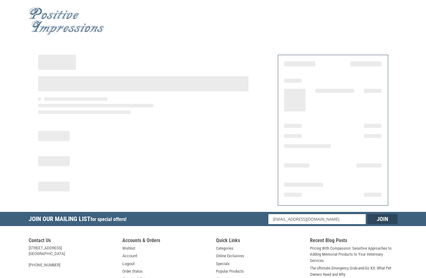  What do you see at coordinates (354, 271) in the screenshot?
I see `a: The Ultimate Emergency Grab-and-Go Kit: What Pet Owners Need and Why` at bounding box center [354, 271].